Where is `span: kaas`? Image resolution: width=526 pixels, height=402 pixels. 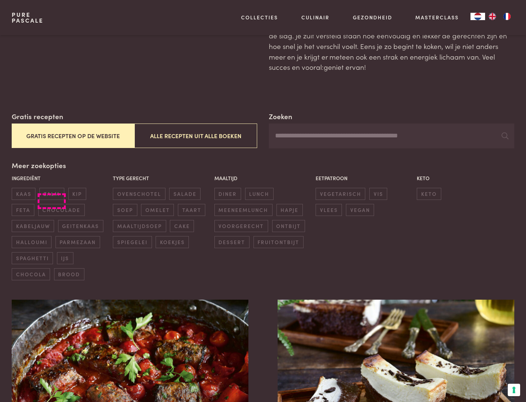
span: kaas is located at coordinates (23, 194).